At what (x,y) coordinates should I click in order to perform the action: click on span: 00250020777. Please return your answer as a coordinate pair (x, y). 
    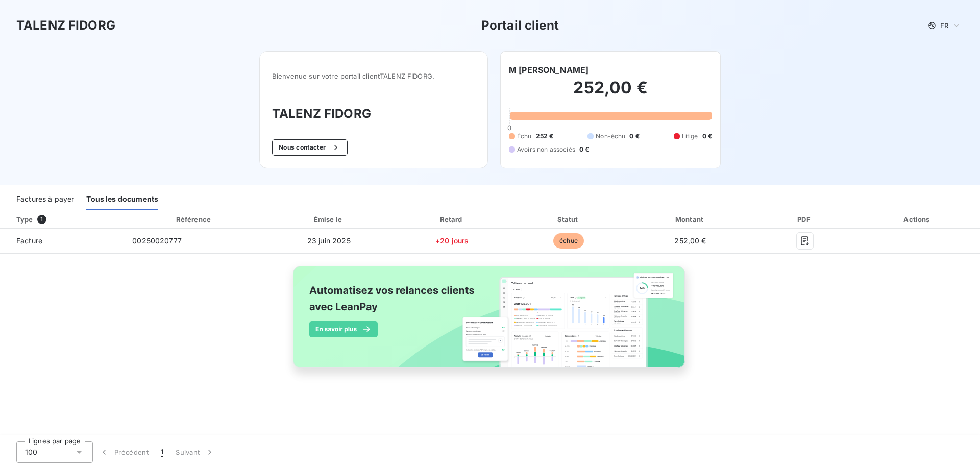
    Looking at the image, I should click on (157, 240).